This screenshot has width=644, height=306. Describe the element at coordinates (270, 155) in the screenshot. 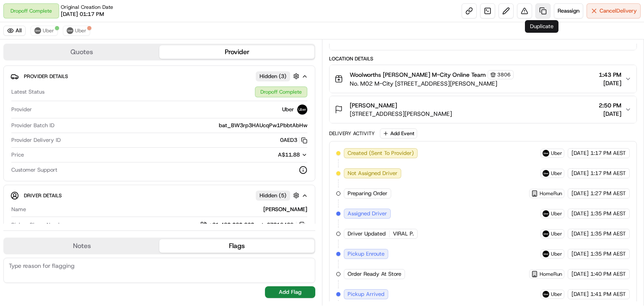

I see `button: A$11.88` at that location.